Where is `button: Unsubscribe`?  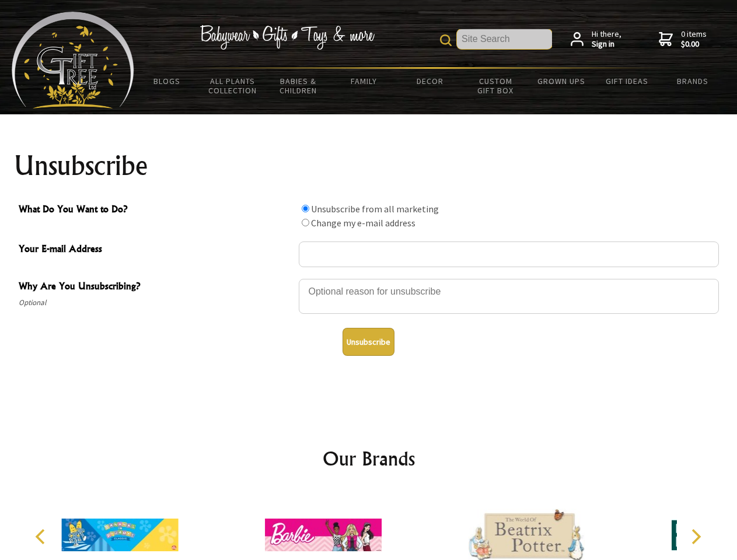
button: Unsubscribe is located at coordinates (368, 342).